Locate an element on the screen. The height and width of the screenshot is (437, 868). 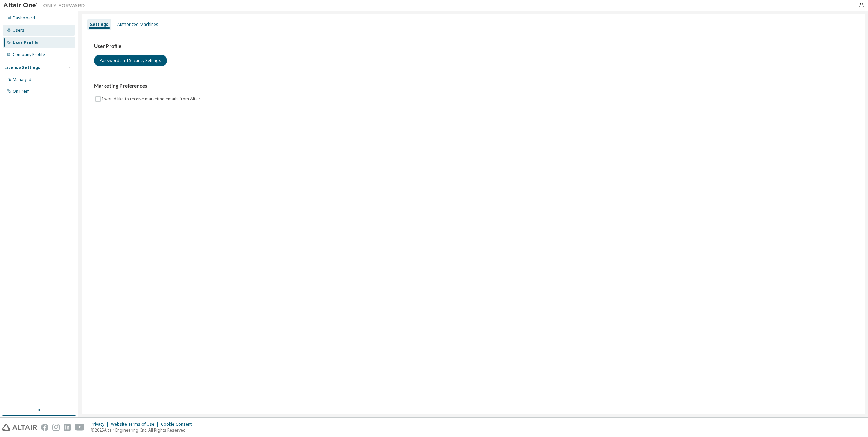
h3: Marketing Preferences is located at coordinates (474, 86).